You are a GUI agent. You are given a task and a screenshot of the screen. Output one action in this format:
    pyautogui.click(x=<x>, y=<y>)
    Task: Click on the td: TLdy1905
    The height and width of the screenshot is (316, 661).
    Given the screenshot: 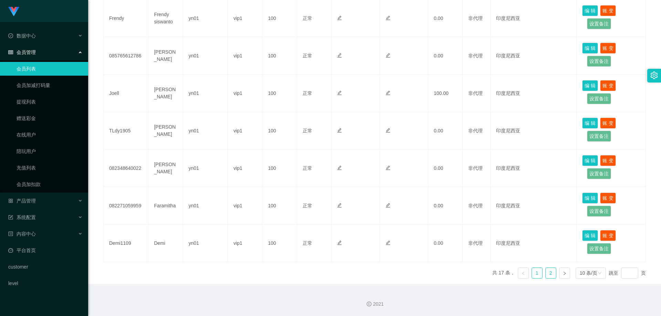 What is the action you would take?
    pyautogui.click(x=126, y=131)
    